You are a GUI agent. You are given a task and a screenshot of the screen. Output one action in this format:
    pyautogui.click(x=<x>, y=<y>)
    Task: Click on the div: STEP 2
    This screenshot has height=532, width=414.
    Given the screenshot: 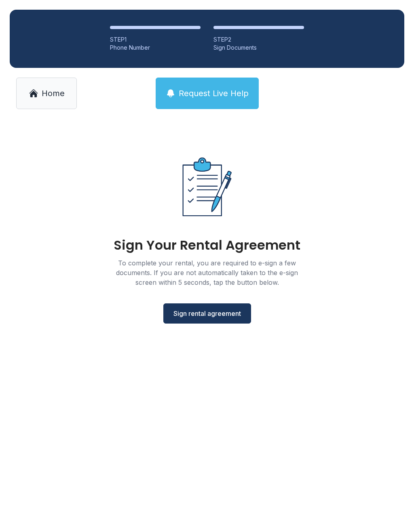 What is the action you would take?
    pyautogui.click(x=259, y=40)
    